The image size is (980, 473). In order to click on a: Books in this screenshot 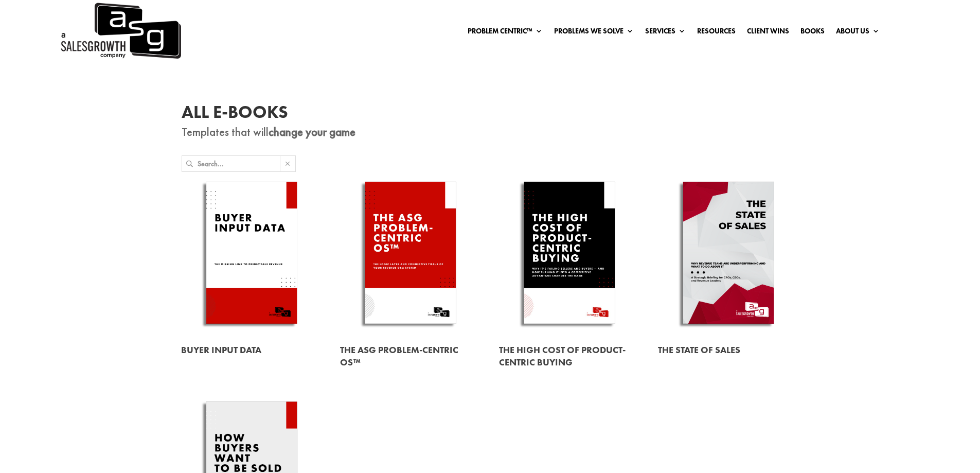, I will do `click(812, 33)`.